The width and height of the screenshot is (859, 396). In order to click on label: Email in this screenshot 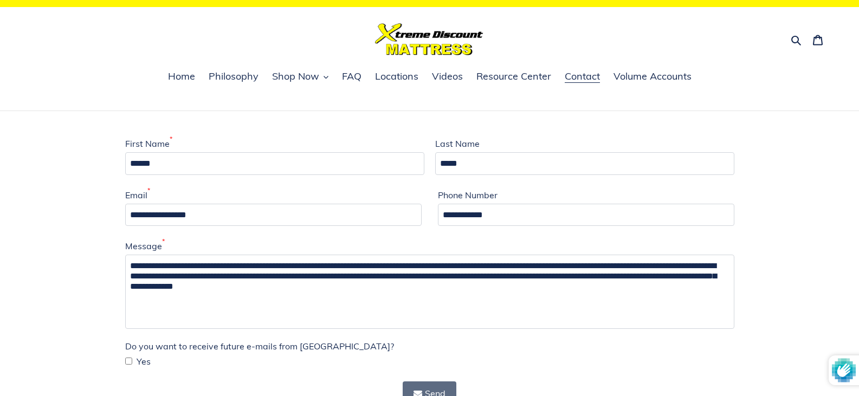, I will do `click(138, 195)`.